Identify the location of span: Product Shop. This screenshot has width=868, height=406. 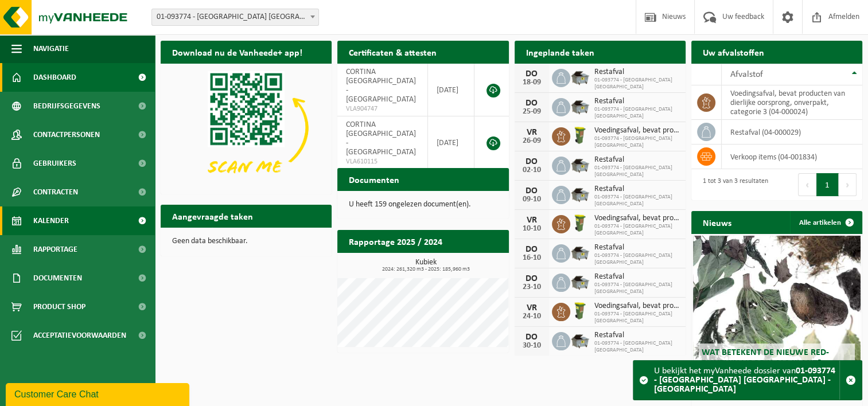
(59, 307).